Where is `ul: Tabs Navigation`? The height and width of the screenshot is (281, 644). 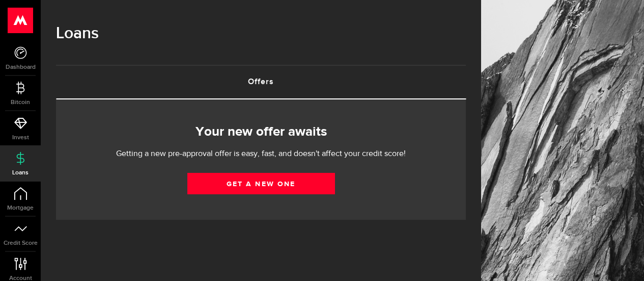 ul: Tabs Navigation is located at coordinates (260, 82).